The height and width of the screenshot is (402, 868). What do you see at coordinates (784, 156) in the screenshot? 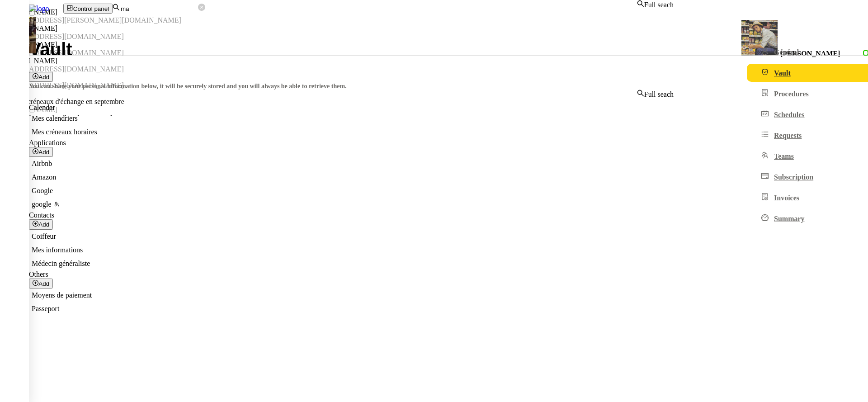
I see `span: Teams` at bounding box center [784, 156].